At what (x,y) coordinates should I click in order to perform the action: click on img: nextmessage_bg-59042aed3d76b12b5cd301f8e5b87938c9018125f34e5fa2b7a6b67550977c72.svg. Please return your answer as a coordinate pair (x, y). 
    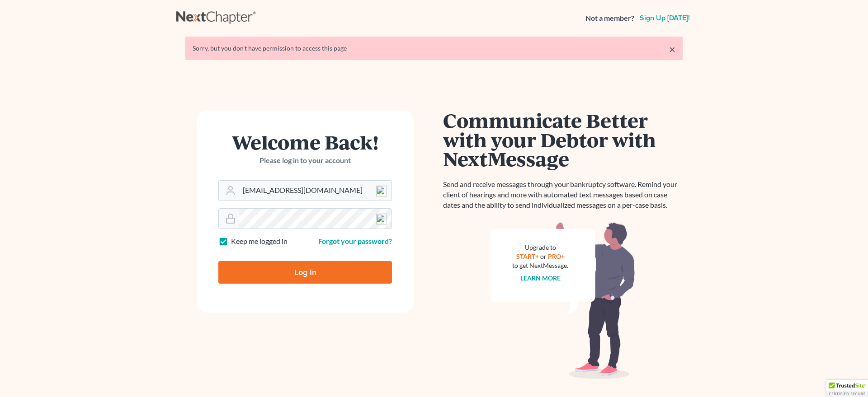
    Looking at the image, I should click on (563, 300).